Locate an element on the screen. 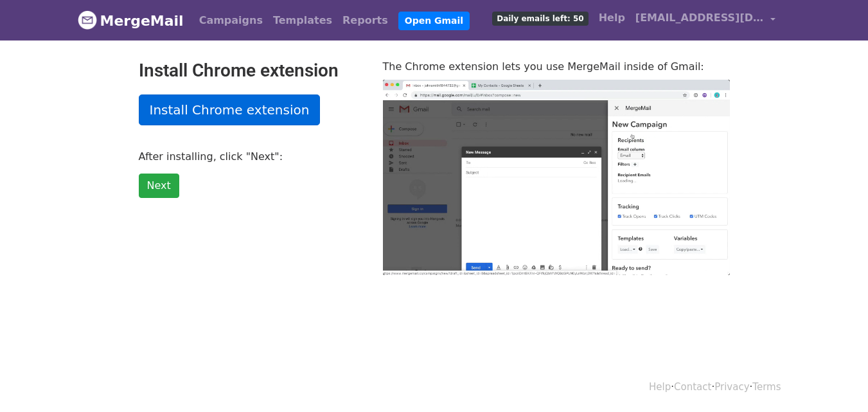 The width and height of the screenshot is (868, 412). div: Chat Widget is located at coordinates (836, 381).